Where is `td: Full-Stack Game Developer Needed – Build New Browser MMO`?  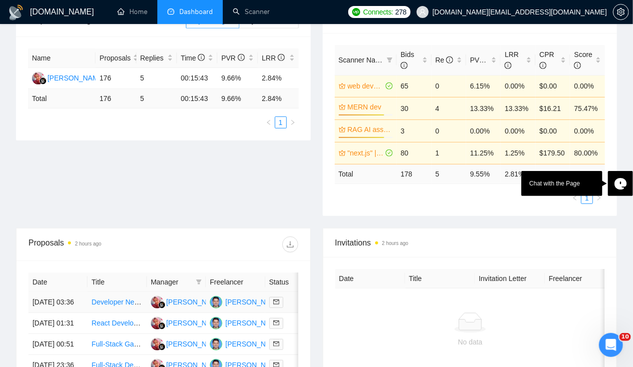 td: Full-Stack Game Developer Needed – Build New Browser MMO is located at coordinates (117, 344).